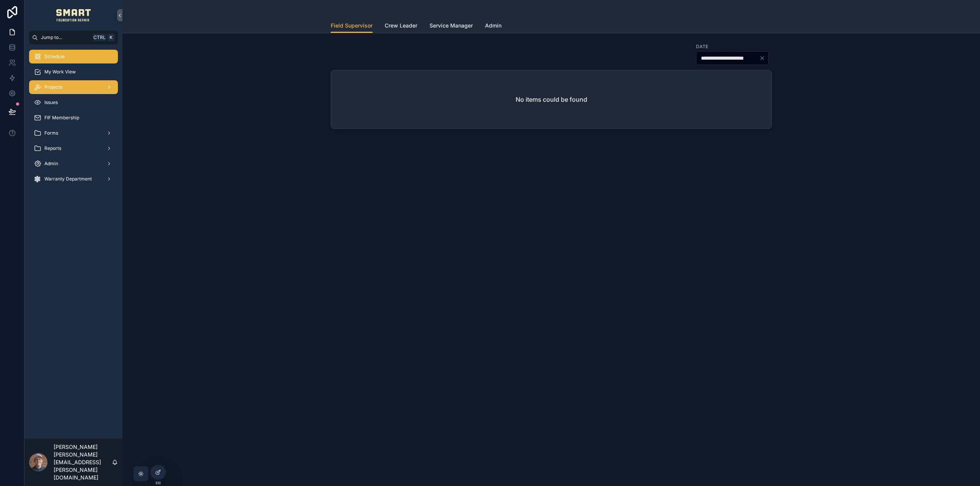  Describe the element at coordinates (65, 37) in the screenshot. I see `span: Jump to...` at that location.